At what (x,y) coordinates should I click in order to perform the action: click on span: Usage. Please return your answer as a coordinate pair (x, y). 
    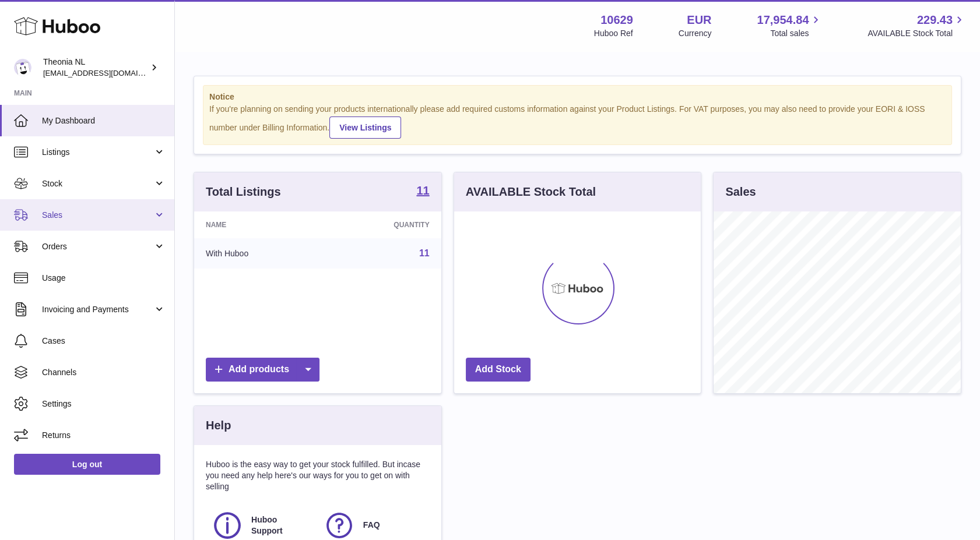
    Looking at the image, I should click on (104, 278).